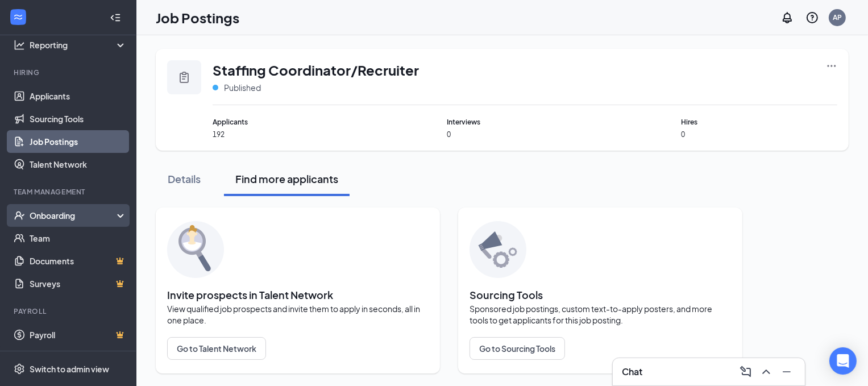 This screenshot has height=386, width=868. Describe the element at coordinates (601, 349) in the screenshot. I see `a: Go to Sourcing Tools` at that location.